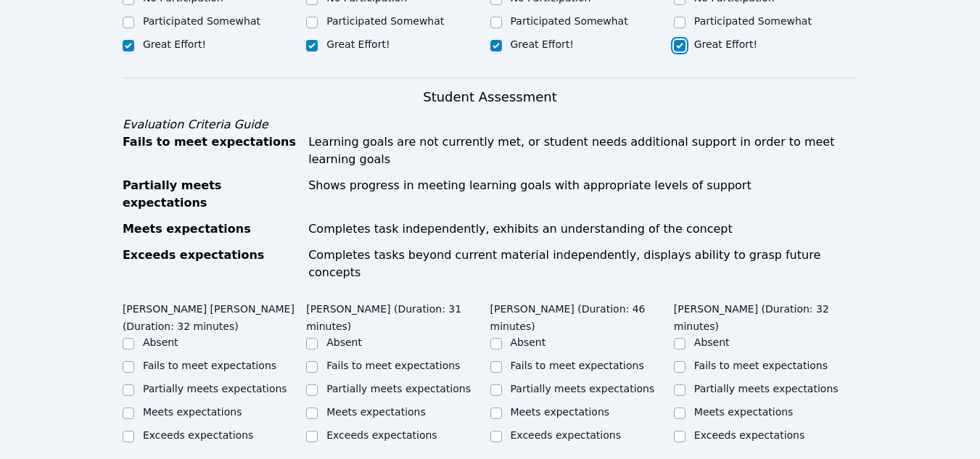 This screenshot has height=459, width=980. What do you see at coordinates (211, 195) in the screenshot?
I see `div: Partially meets expectations` at bounding box center [211, 195].